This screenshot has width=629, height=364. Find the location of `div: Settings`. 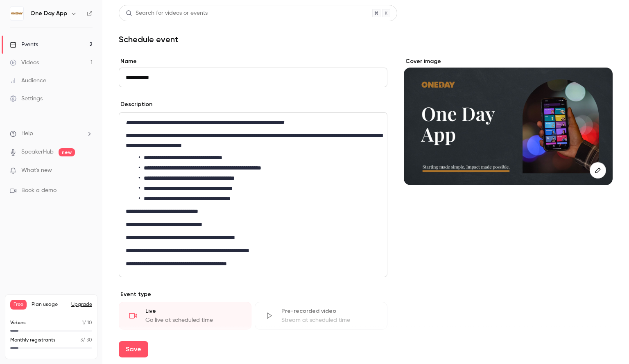

div: Settings is located at coordinates (26, 99).